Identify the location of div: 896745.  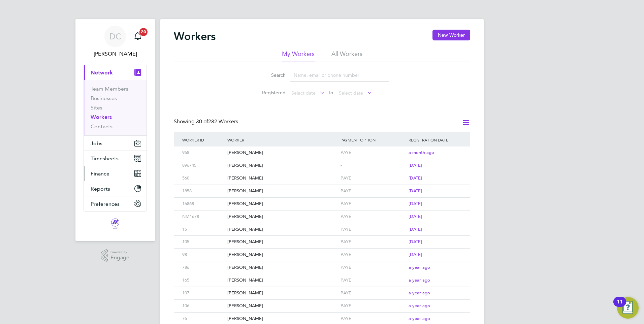
(204, 165).